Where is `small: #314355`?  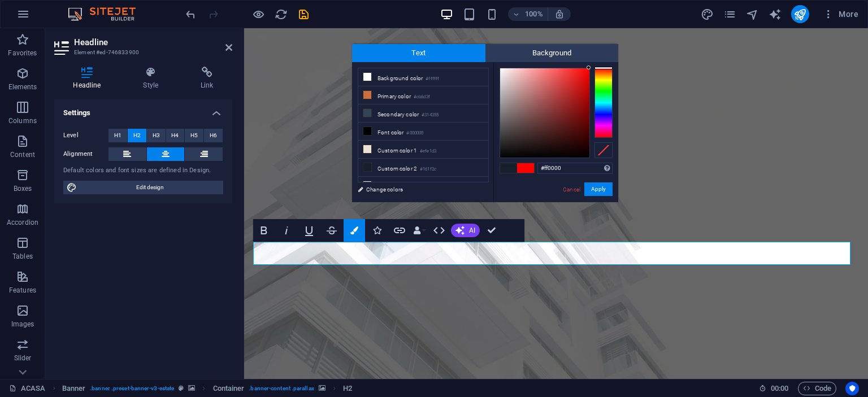
small: #314355 is located at coordinates (430, 115).